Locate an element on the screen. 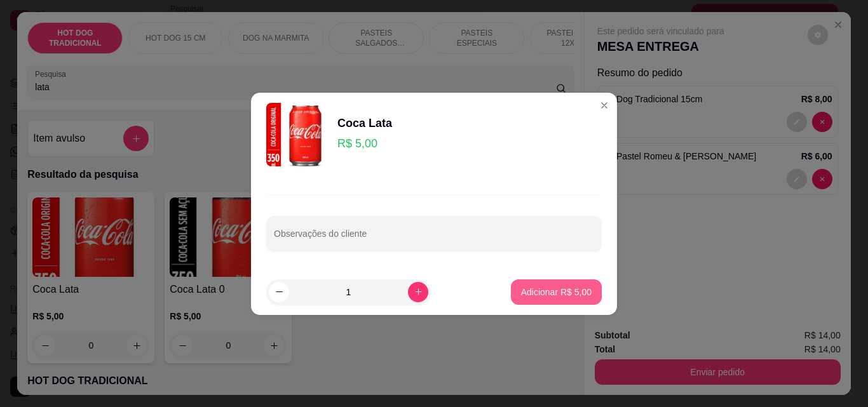  button: Close is located at coordinates (604, 105).